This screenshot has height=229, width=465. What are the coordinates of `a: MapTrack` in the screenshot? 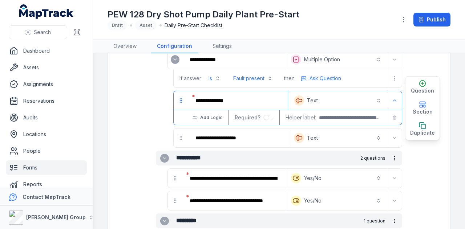 It's located at (47, 12).